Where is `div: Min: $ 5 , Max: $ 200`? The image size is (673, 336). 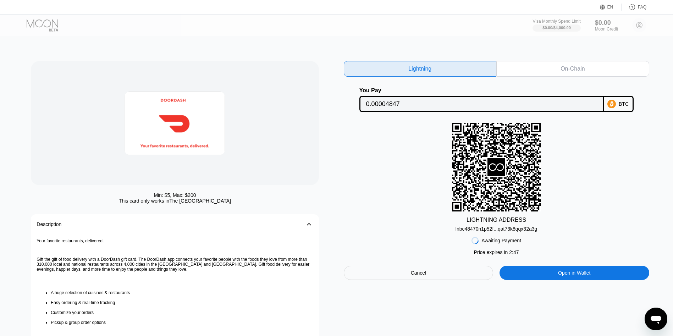
div: Min: $ 5 , Max: $ 200 is located at coordinates (175, 195).